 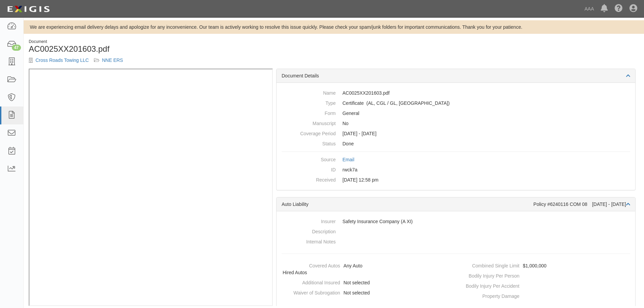 What do you see at coordinates (589, 9) in the screenshot?
I see `a: AAA` at bounding box center [589, 9].